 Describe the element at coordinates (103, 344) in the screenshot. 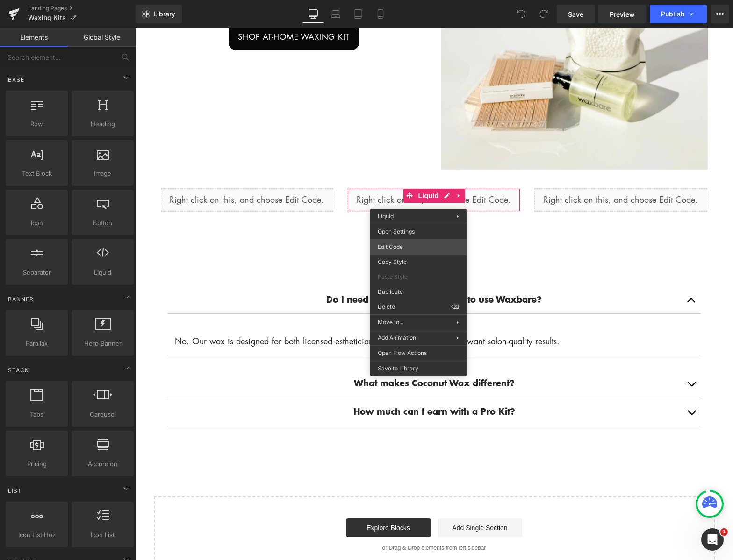

I see `span: Hero Banner` at that location.